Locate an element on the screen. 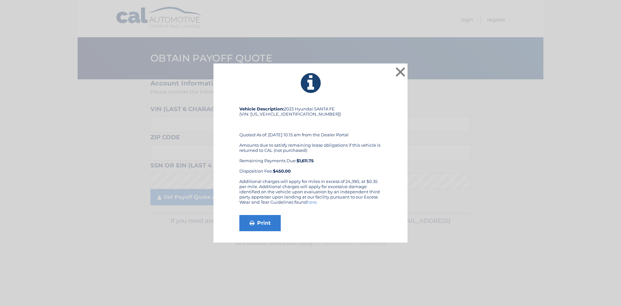 This screenshot has height=306, width=621. strong: Vehicle Description: is located at coordinates (262, 109).